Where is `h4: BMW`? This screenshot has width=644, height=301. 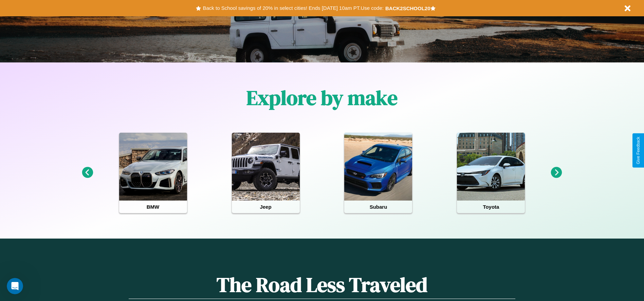 h4: BMW is located at coordinates (153, 207).